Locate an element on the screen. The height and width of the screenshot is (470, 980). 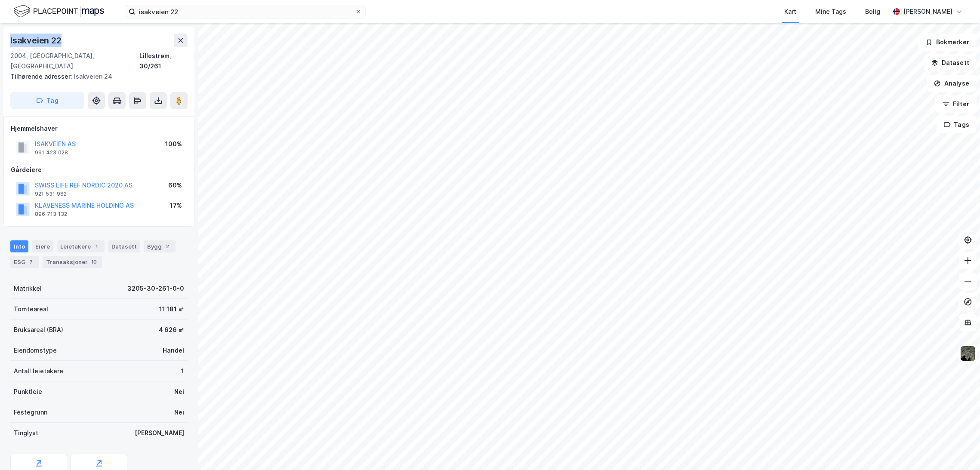
div: Lillestrøm, 30/261 is located at coordinates (164, 61).